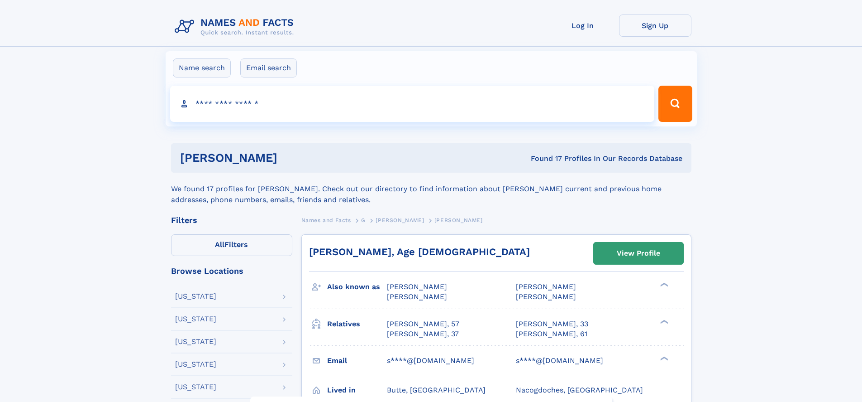  Describe the element at coordinates (232, 220) in the screenshot. I see `div: Filters` at that location.